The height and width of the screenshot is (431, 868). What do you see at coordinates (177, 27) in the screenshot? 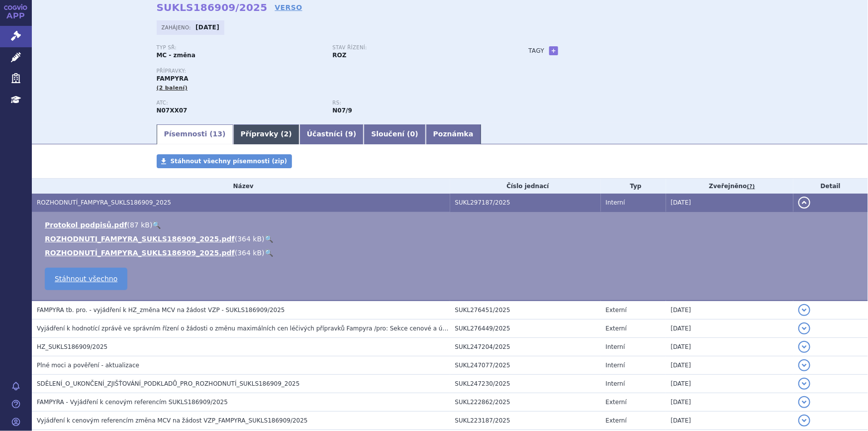
I see `span: Zahájeno:` at bounding box center [177, 27].